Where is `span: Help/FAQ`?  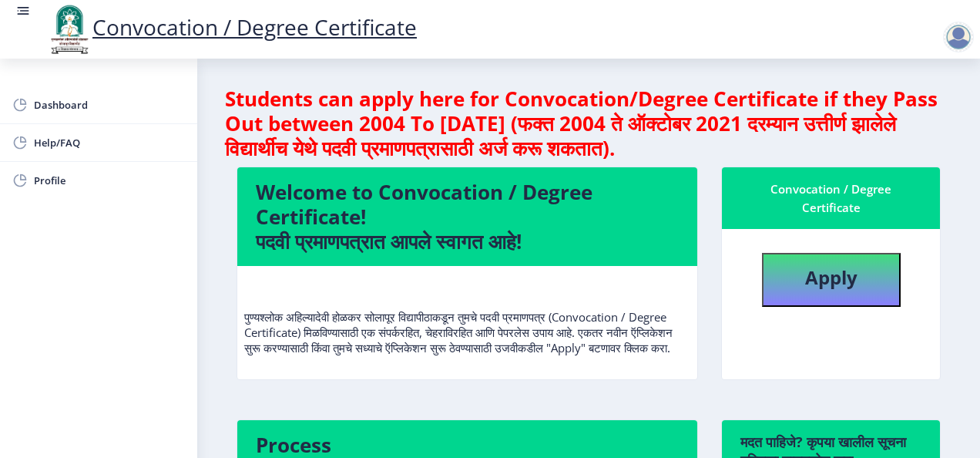
span: Help/FAQ is located at coordinates (110, 143).